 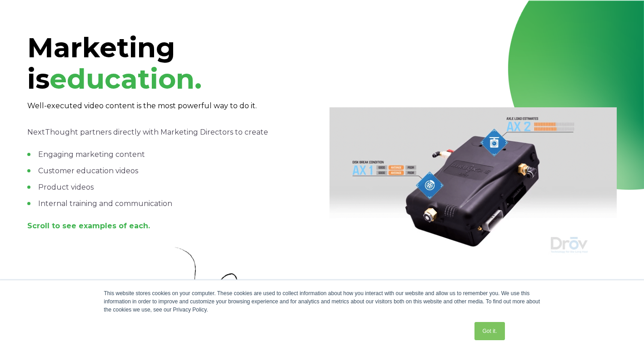 What do you see at coordinates (171, 188) in the screenshot?
I see `li: Product videos` at bounding box center [171, 188].